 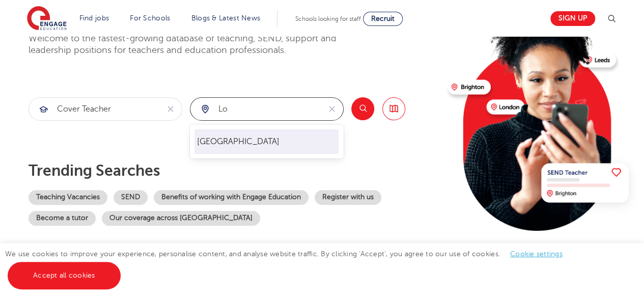 I want to click on span: We use cookies to improve your experience, personalise content, and analyse website traffic. By c..., so click(x=289, y=265).